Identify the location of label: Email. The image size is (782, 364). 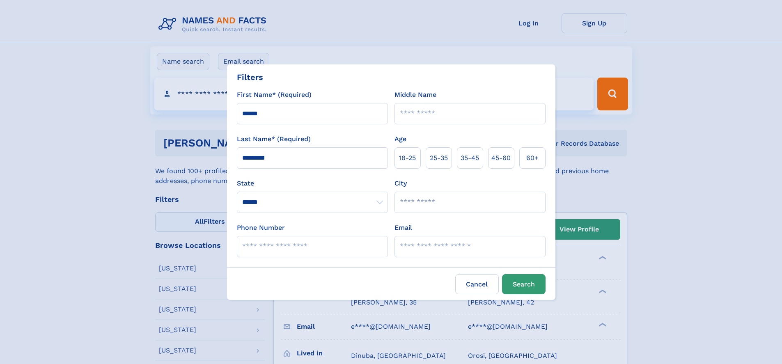
(403, 228).